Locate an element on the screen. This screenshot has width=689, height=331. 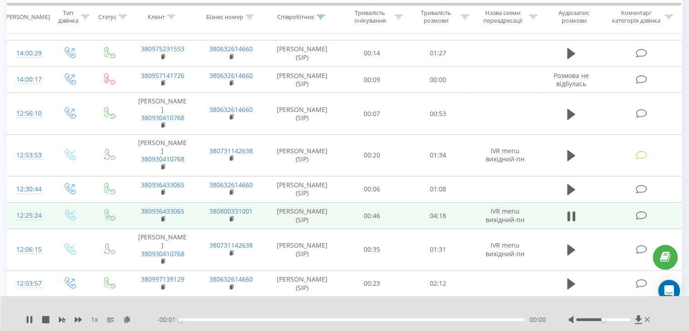
a: 380997139129 is located at coordinates (163, 279).